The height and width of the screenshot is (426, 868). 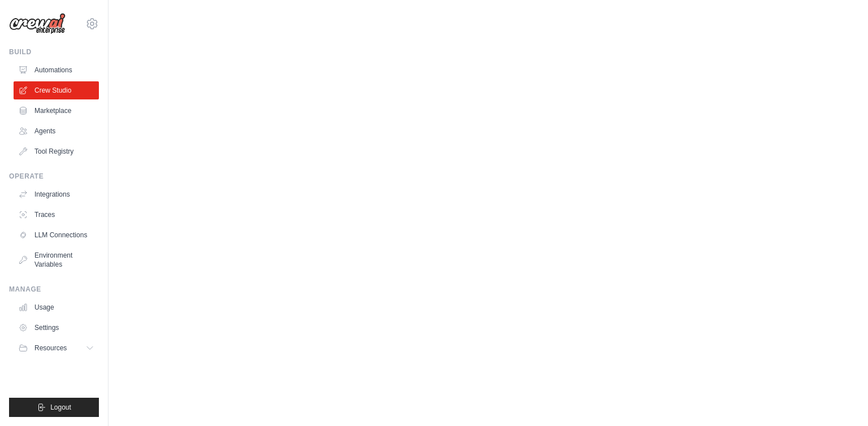 I want to click on div: Build, so click(x=54, y=52).